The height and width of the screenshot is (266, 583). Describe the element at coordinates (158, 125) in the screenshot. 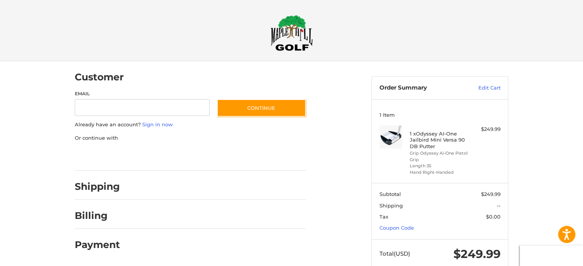

I see `a: Sign in now` at that location.